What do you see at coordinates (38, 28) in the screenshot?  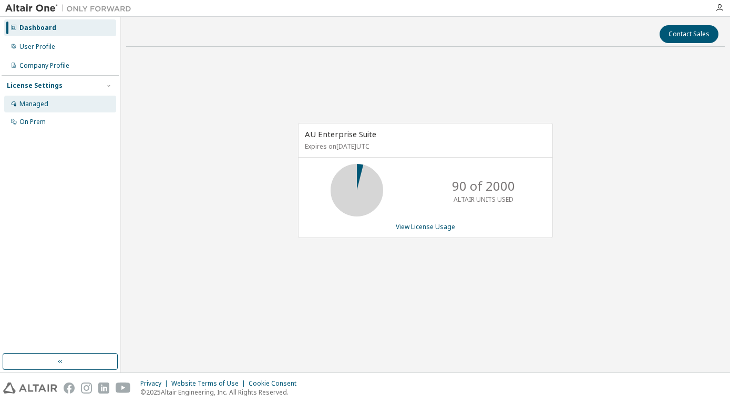 I see `div: Dashboard` at bounding box center [38, 28].